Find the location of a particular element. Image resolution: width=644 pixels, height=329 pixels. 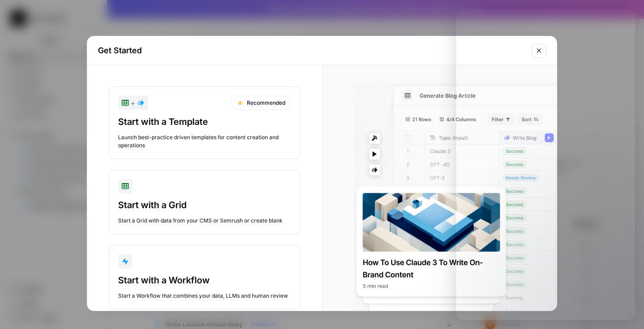

h2: Get Started is located at coordinates (312, 51).